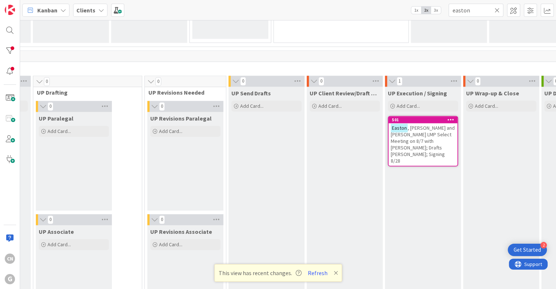  I want to click on span: UP Wrap-up & Close, so click(492, 93).